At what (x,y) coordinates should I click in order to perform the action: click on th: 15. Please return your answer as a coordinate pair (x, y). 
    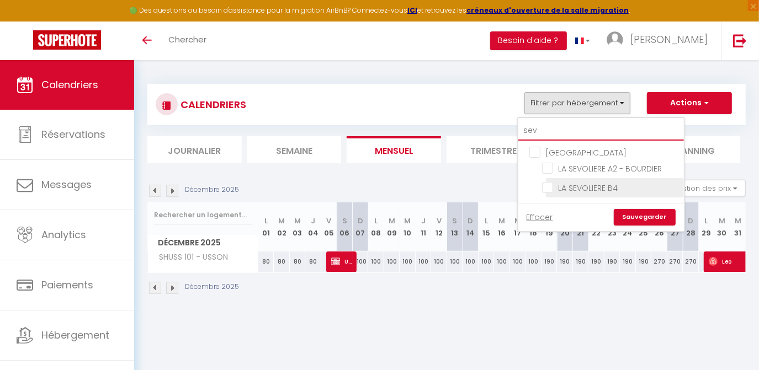
    Looking at the image, I should click on (486, 227).